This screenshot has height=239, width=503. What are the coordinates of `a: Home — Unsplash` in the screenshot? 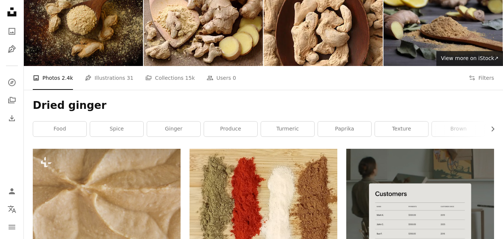 It's located at (12, 13).